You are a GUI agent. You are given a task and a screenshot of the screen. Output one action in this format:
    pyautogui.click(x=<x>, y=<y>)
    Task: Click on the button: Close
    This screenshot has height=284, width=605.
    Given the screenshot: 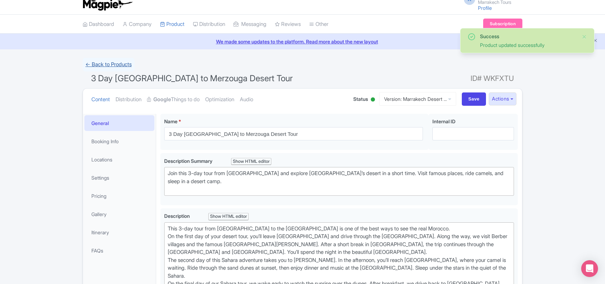 What is the action you would take?
    pyautogui.click(x=584, y=37)
    